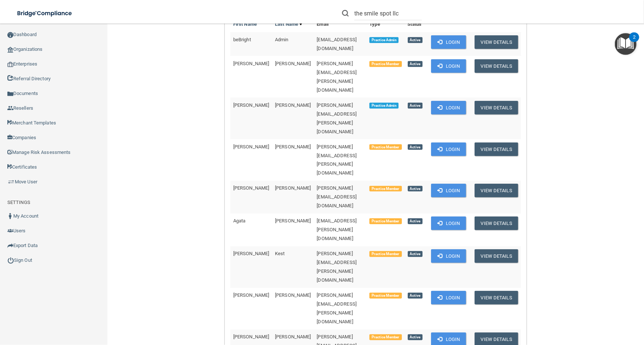 The height and width of the screenshot is (345, 644). What do you see at coordinates (45, 13) in the screenshot?
I see `img: bridge_compliance_login_screen.278c3ca4.svg` at bounding box center [45, 13].